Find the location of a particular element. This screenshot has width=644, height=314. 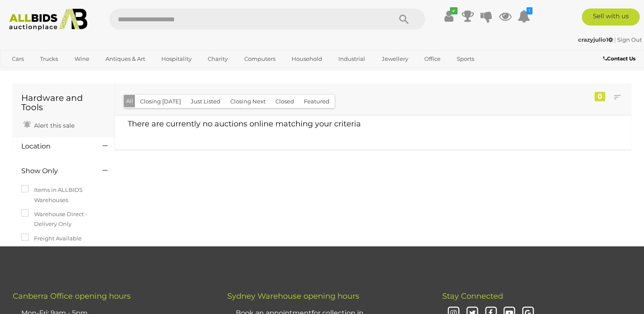

span: Canberra Office opening hours is located at coordinates (72, 296).